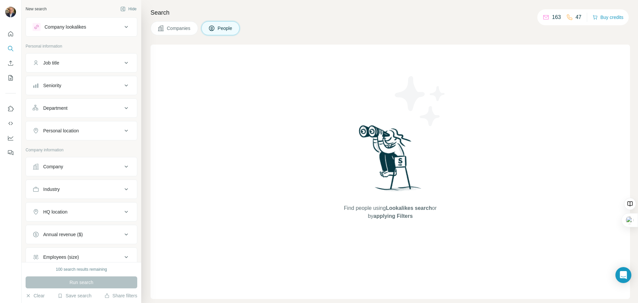 The width and height of the screenshot is (638, 303). Describe the element at coordinates (11, 63) in the screenshot. I see `button: Enrich CSV` at that location.